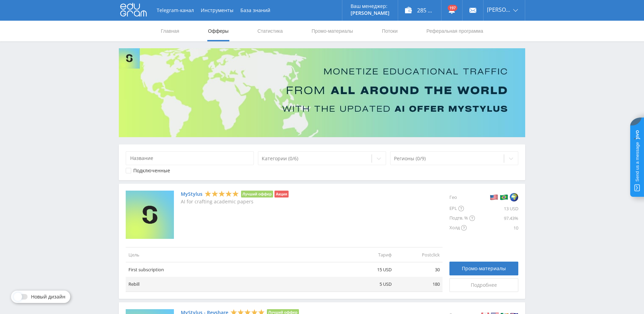 The image size is (644, 314). I want to click on img: MyStylus, so click(150, 215).